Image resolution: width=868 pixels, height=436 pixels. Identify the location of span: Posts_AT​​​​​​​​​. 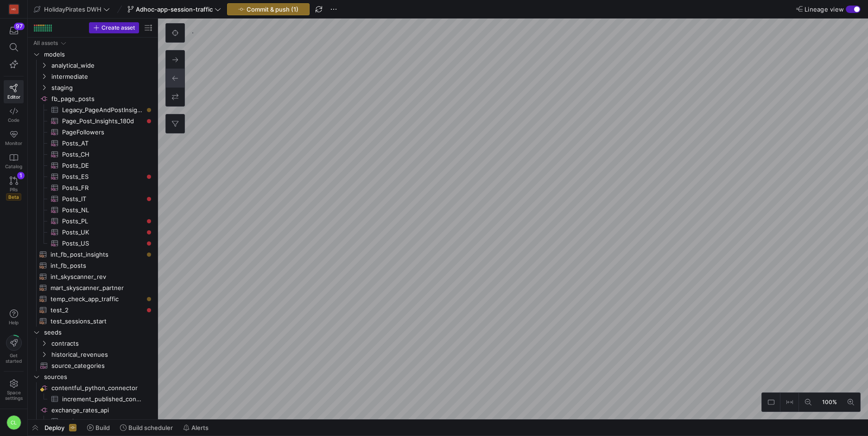
(103, 143).